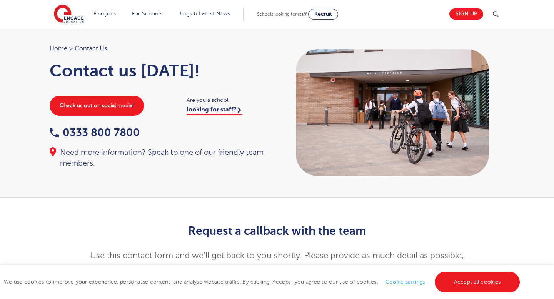  Describe the element at coordinates (160, 48) in the screenshot. I see `nav: breadcrumb` at that location.